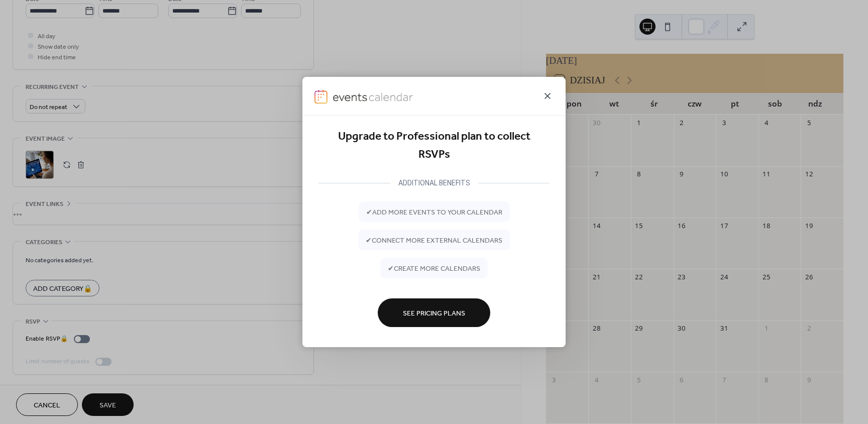 The image size is (868, 424). What do you see at coordinates (434, 313) in the screenshot?
I see `span: See Pricing Plans` at bounding box center [434, 313].